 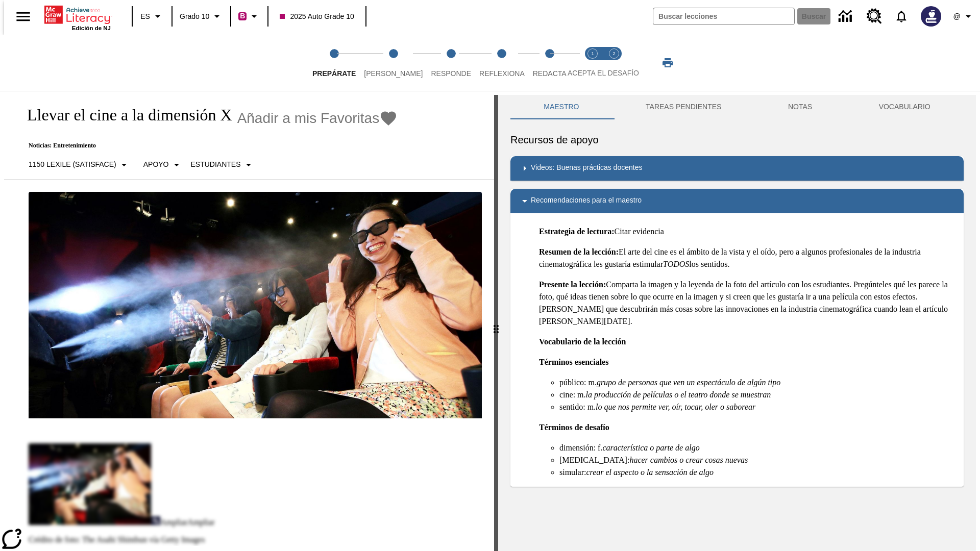 I want to click on h1: Llevar el cine a la dimensión X, so click(x=124, y=115).